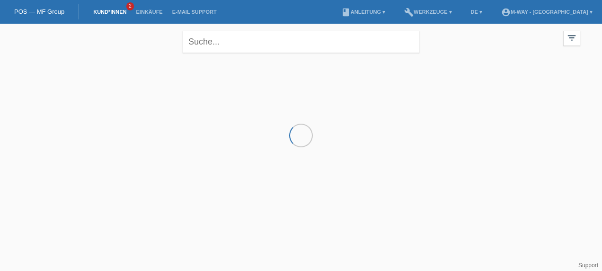 This screenshot has height=271, width=602. Describe the element at coordinates (363, 12) in the screenshot. I see `a: bookAnleitung ▾` at that location.